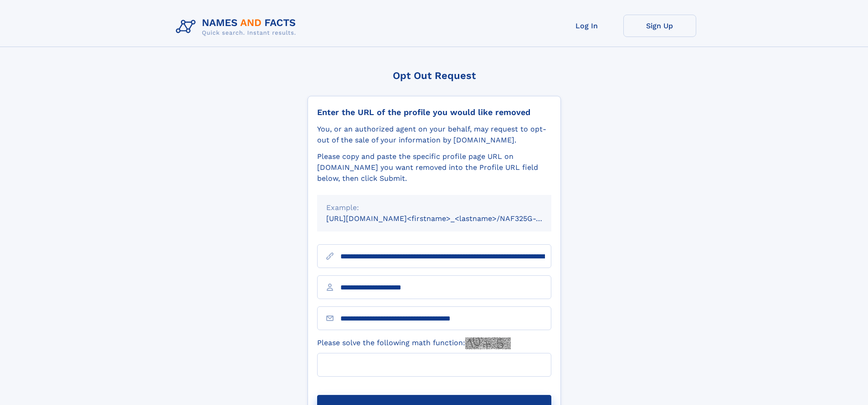 Image resolution: width=868 pixels, height=405 pixels. What do you see at coordinates (660, 26) in the screenshot?
I see `a: Sign Up` at bounding box center [660, 26].